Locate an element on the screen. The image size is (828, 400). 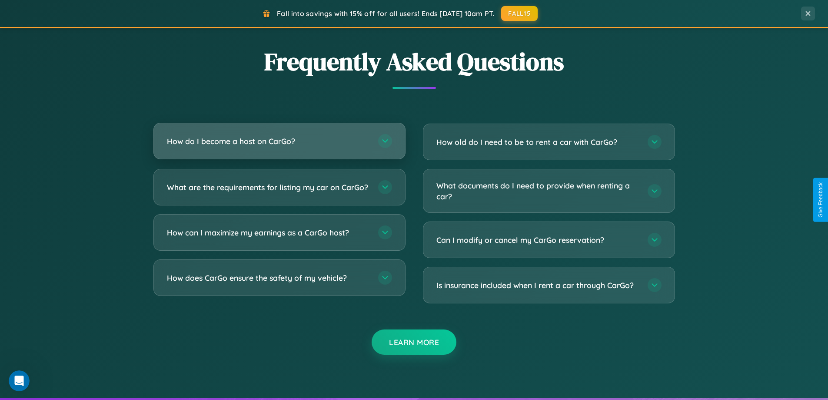
h3: How does CarGo ensure the safety of my vehicle? is located at coordinates (268, 277).